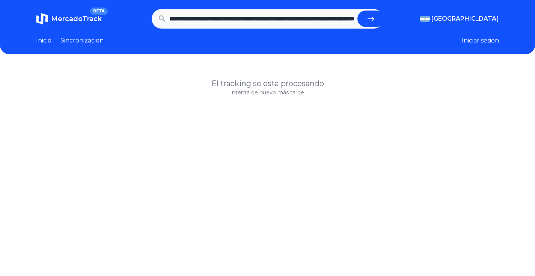 The width and height of the screenshot is (535, 276). I want to click on p: Intenta de nuevo más tarde., so click(268, 92).